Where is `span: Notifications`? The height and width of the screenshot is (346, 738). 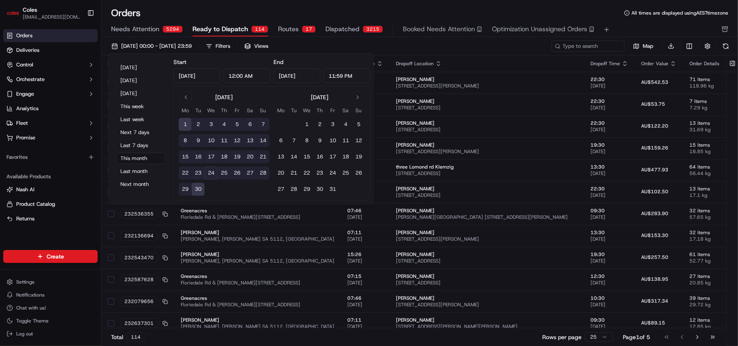
span: Notifications is located at coordinates (30, 295).